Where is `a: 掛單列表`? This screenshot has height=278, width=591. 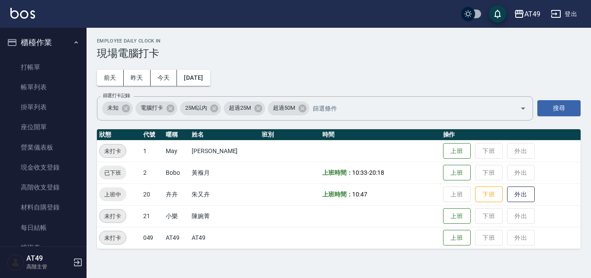 a: 掛單列表 is located at coordinates (43, 107).